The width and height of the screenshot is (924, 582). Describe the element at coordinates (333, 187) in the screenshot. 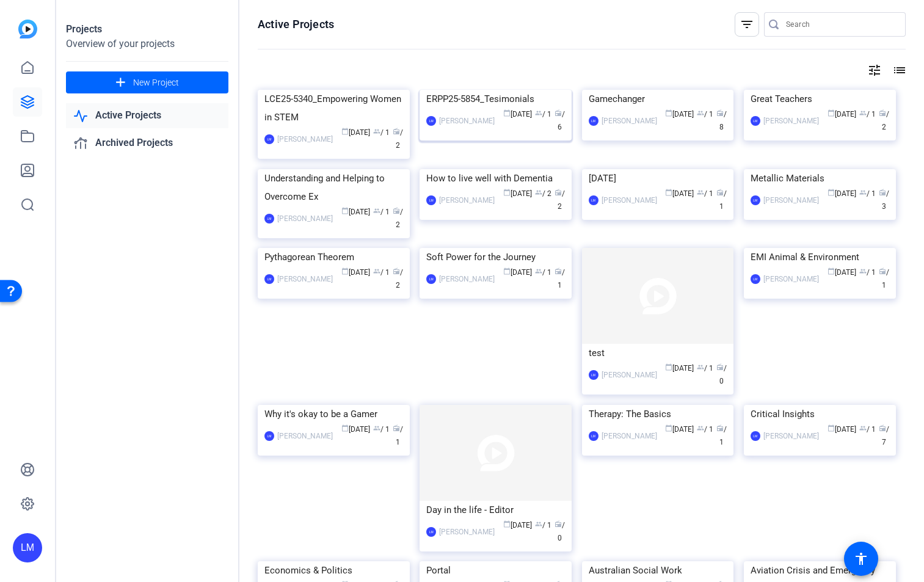

I see `div: Understanding and Helping to Overcome Ex` at that location.